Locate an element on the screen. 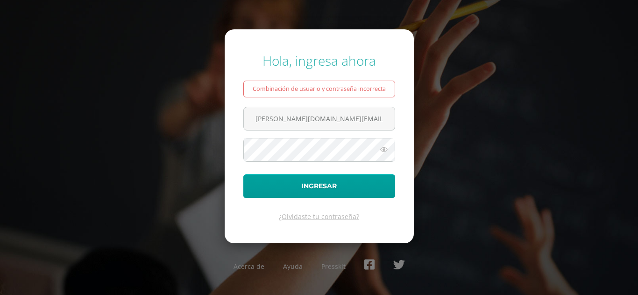 The width and height of the screenshot is (638, 295). a: Presskit is located at coordinates (333, 267).